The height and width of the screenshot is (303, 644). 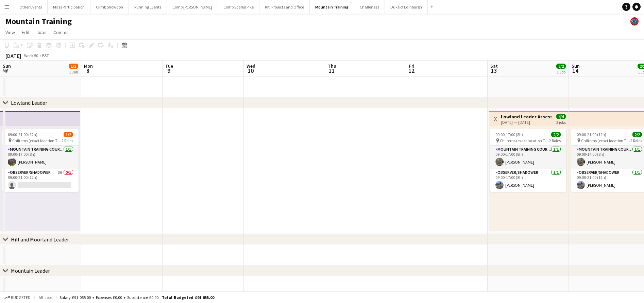 What do you see at coordinates (31, 6) in the screenshot?
I see `button: Other Events` at bounding box center [31, 6].